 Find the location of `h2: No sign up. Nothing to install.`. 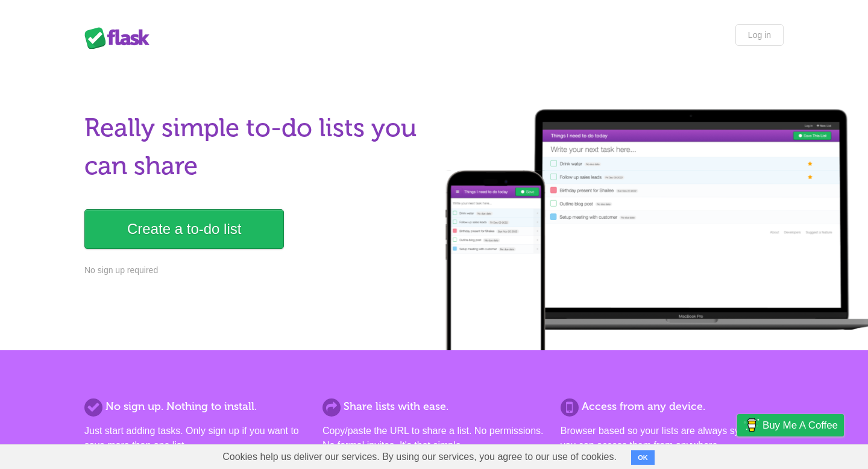

h2: No sign up. Nothing to install. is located at coordinates (196, 406).